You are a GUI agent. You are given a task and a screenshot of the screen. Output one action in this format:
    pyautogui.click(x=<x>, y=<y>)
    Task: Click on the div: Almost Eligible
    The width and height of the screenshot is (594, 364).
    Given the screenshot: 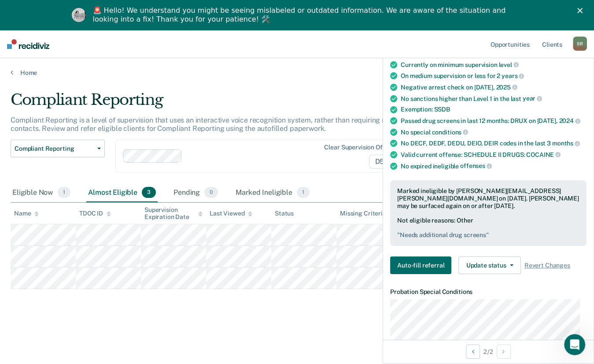 What is the action you would take?
    pyautogui.click(x=122, y=193)
    